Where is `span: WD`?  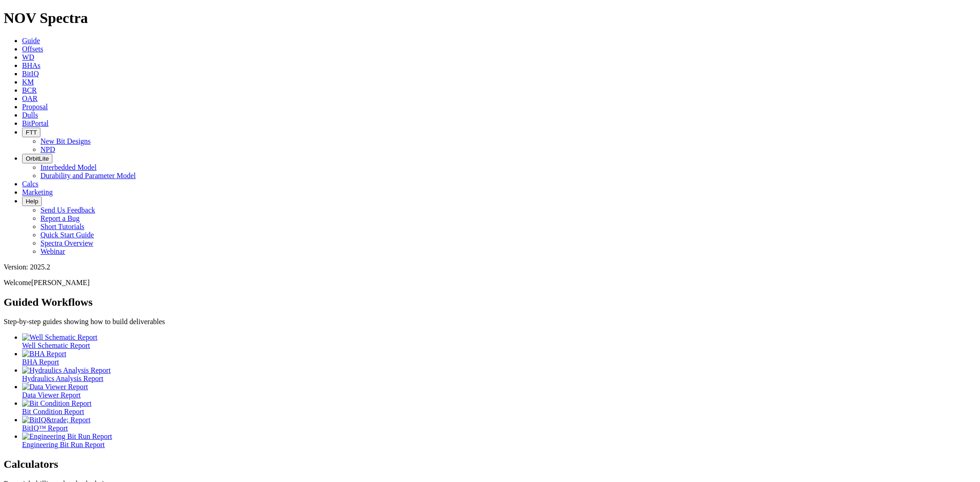 span: WD is located at coordinates (28, 57).